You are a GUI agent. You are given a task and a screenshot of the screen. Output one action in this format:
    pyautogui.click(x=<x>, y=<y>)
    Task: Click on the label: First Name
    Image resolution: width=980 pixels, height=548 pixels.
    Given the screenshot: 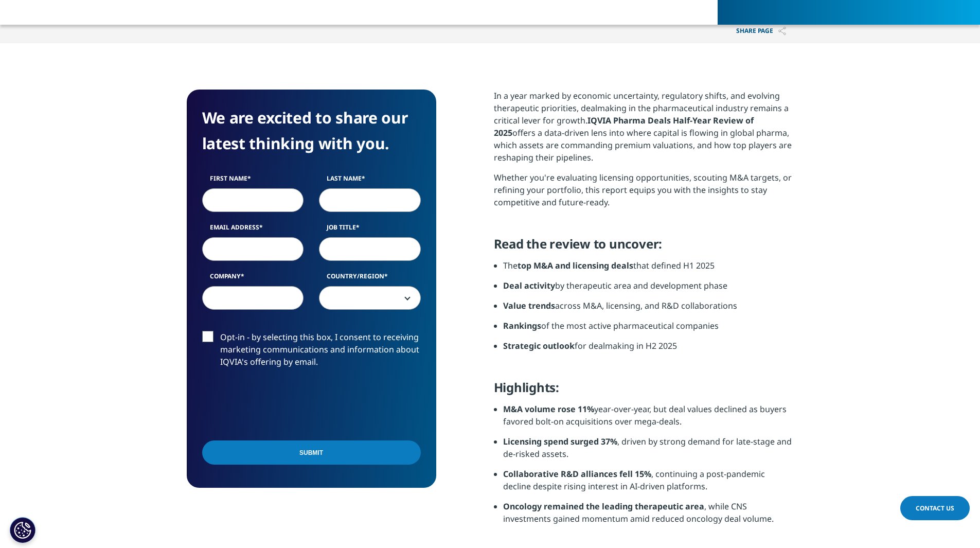 What is the action you would take?
    pyautogui.click(x=253, y=181)
    